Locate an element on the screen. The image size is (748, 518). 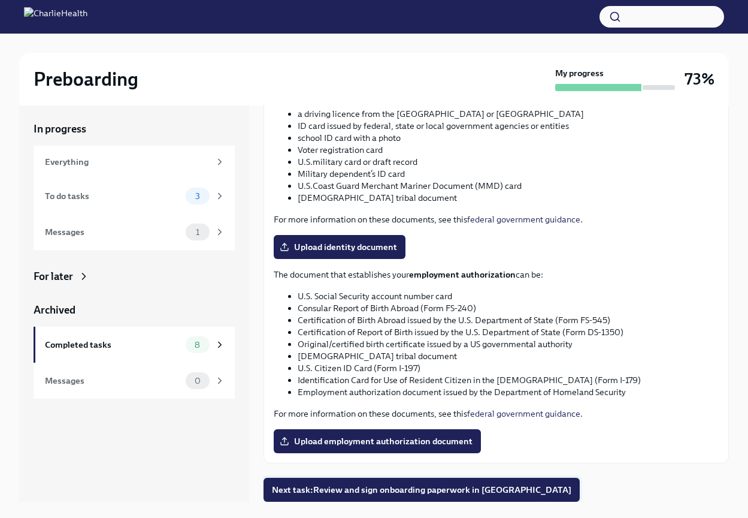
span: Upload employment authorization document is located at coordinates (377, 441).